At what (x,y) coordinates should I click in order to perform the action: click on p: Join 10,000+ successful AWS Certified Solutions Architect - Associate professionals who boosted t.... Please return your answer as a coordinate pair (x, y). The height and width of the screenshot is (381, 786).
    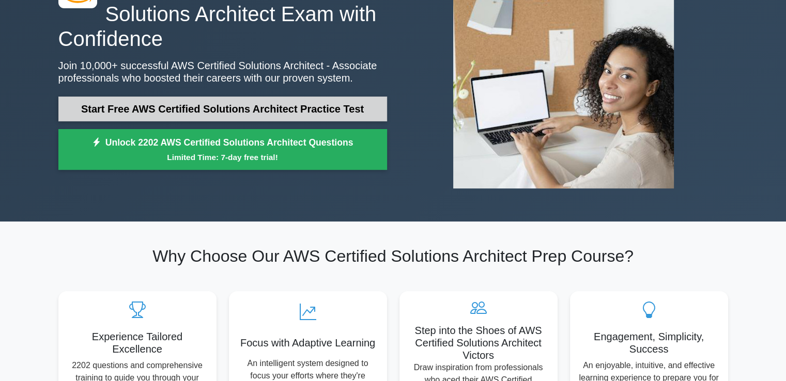
    Looking at the image, I should click on (223, 72).